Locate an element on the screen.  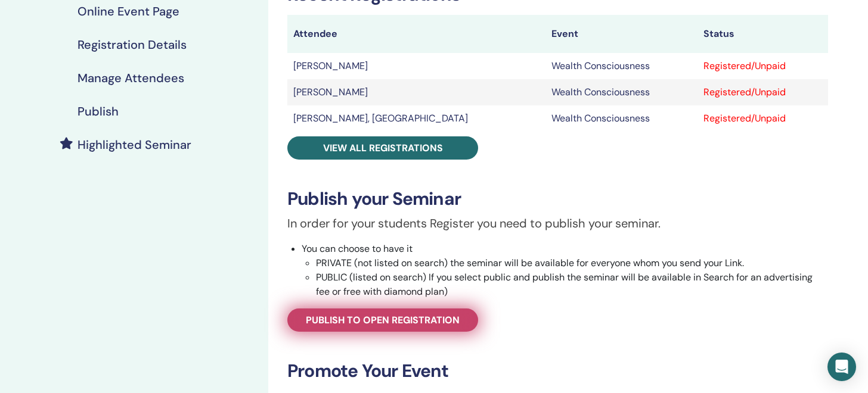
h3: Publish your Seminar is located at coordinates (557, 199).